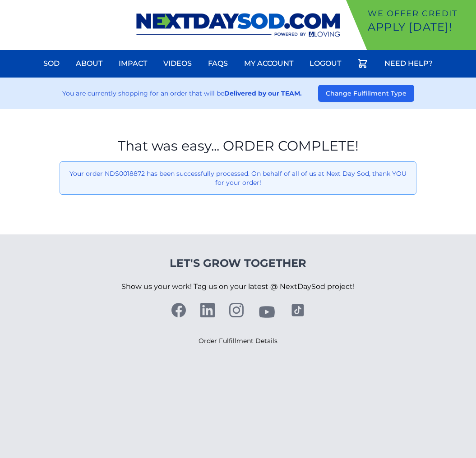 This screenshot has height=458, width=476. Describe the element at coordinates (238, 341) in the screenshot. I see `a: Order Fulfillment Details` at that location.